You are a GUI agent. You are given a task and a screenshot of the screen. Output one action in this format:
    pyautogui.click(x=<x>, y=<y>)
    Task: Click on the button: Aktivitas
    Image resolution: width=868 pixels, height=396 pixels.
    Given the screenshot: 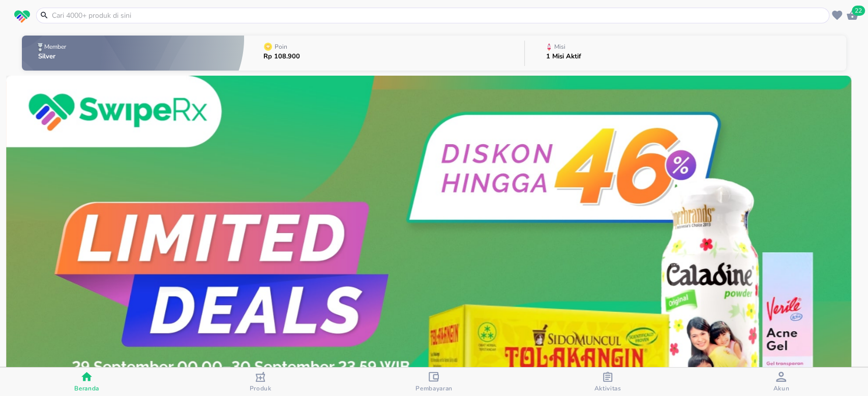 What is the action you would take?
    pyautogui.click(x=607, y=382)
    